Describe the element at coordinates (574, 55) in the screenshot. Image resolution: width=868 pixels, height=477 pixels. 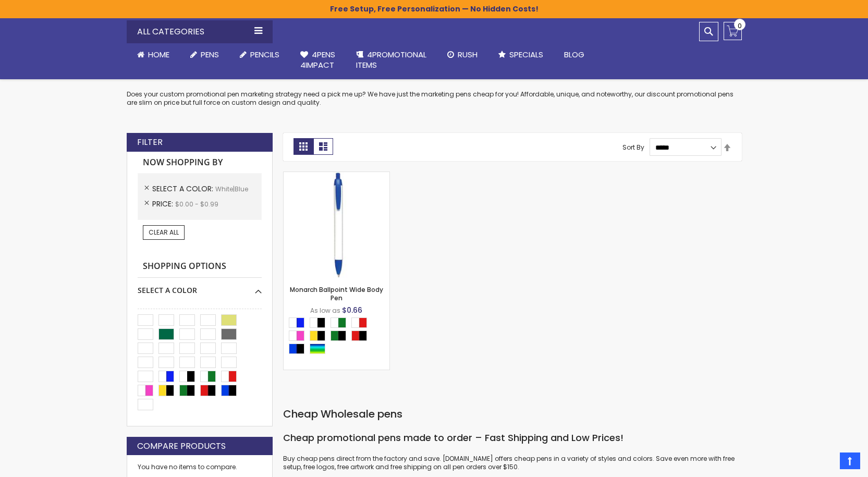
I see `a: Blog` at that location.